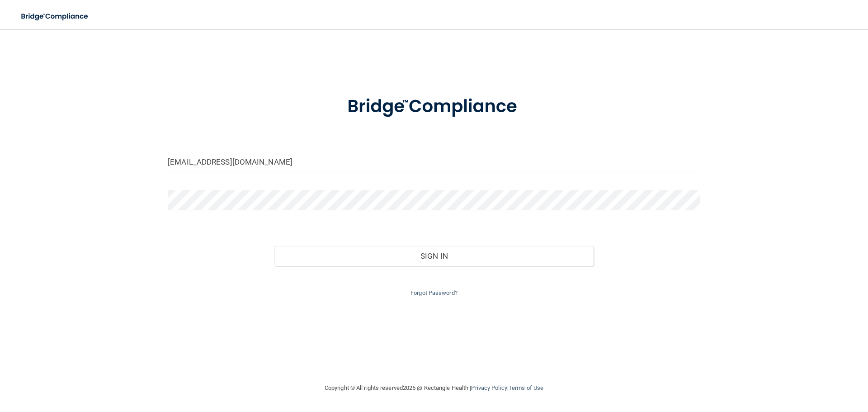 Image resolution: width=868 pixels, height=412 pixels. What do you see at coordinates (434, 293) in the screenshot?
I see `a: Forgot Password?` at bounding box center [434, 293].